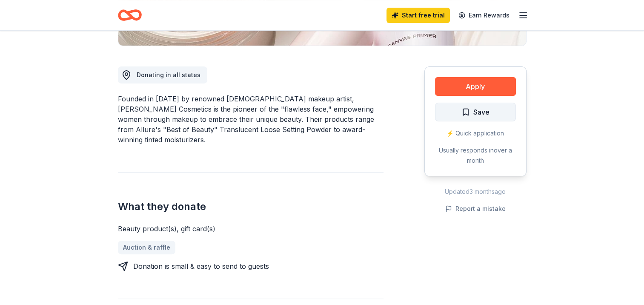 Image resolution: width=644 pixels, height=305 pixels. I want to click on span: Save, so click(481, 112).